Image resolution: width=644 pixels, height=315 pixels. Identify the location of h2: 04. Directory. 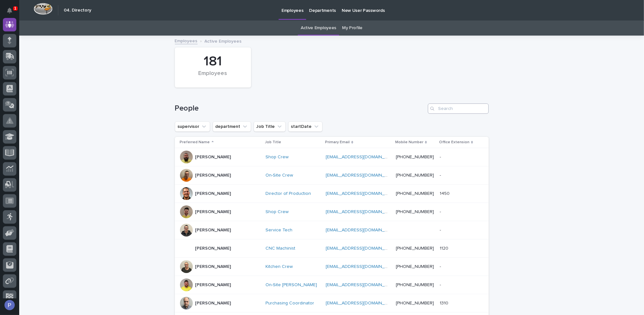
(77, 10).